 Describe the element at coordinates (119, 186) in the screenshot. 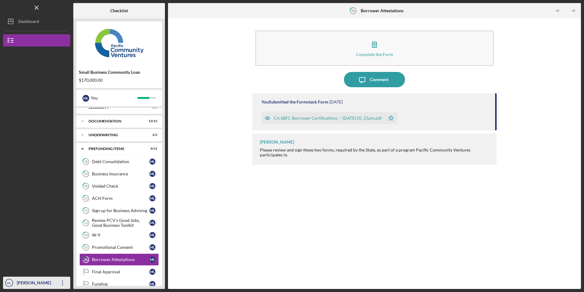

I see `a: 20Voided CheckML` at that location.